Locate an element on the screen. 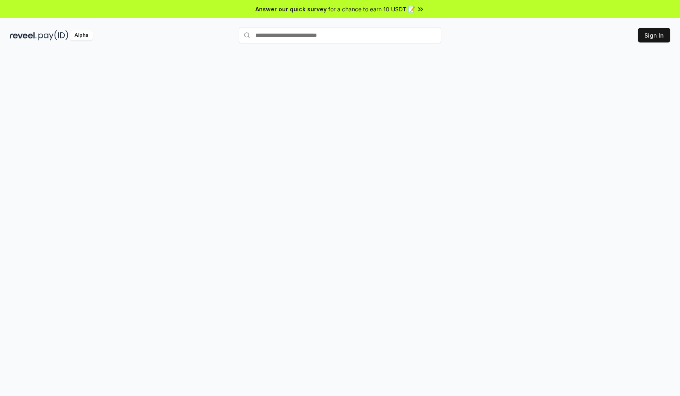  button: Sign In is located at coordinates (654, 35).